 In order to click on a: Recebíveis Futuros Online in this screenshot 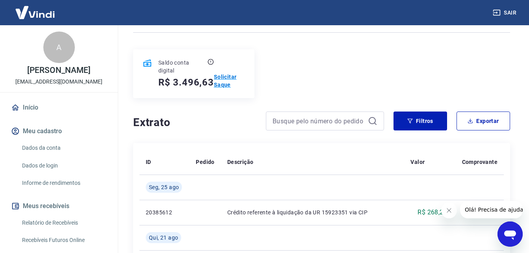, I will do `click(63, 240)`.